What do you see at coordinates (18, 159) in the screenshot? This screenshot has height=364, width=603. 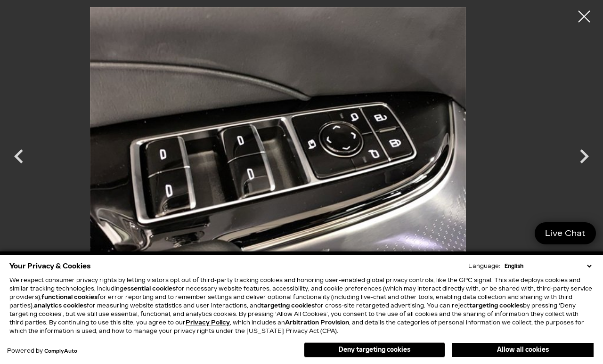 I see `div: Previous` at bounding box center [18, 159].